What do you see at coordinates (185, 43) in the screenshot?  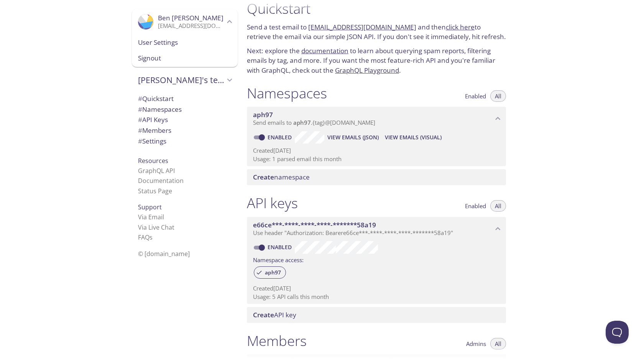 I see `div: User Settings` at bounding box center [185, 43].